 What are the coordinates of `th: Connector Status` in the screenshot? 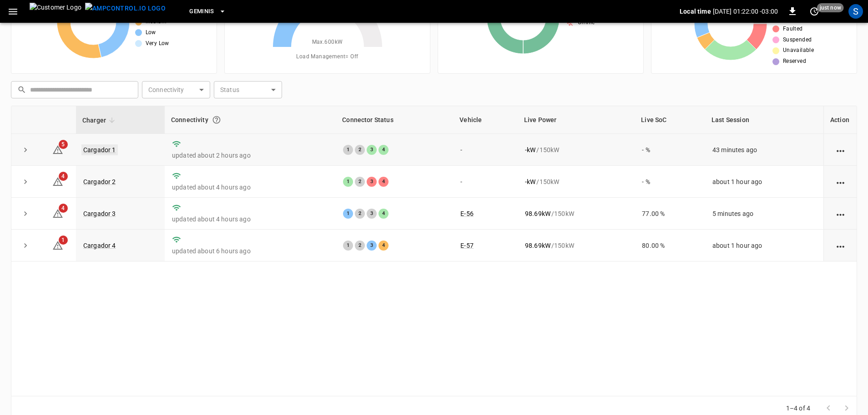 It's located at (394, 120).